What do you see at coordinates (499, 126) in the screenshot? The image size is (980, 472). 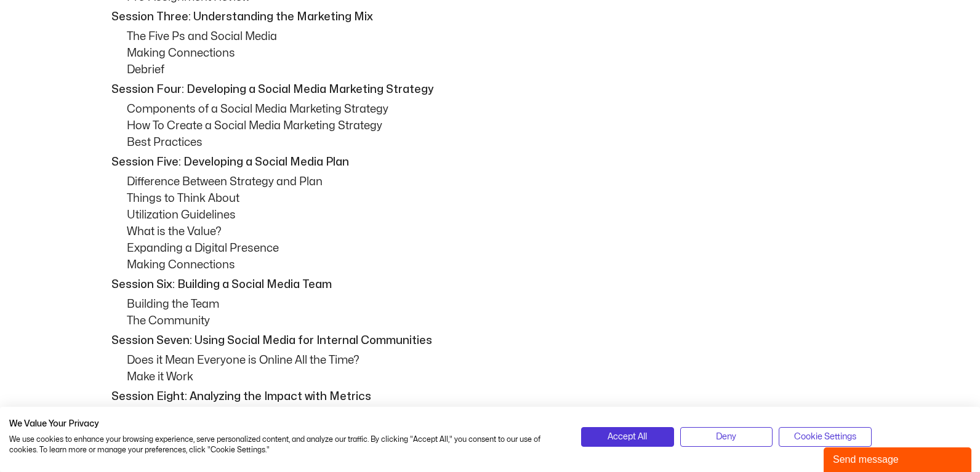 I see `p: How To Create a Social Media Marketing Strategy` at bounding box center [499, 126].